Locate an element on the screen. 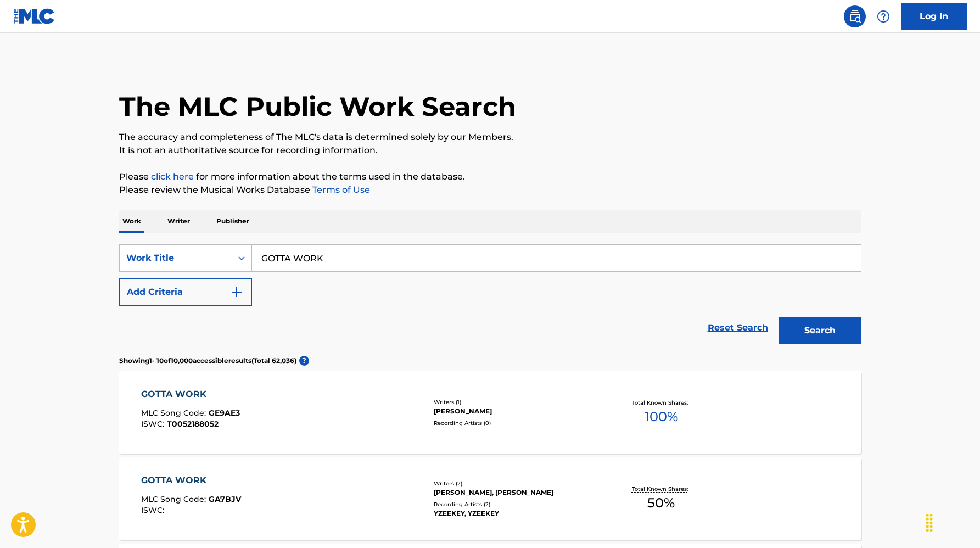 Image resolution: width=980 pixels, height=548 pixels. p: The accuracy and completeness of The MLC's data is determined solely by our Members. is located at coordinates (490, 137).